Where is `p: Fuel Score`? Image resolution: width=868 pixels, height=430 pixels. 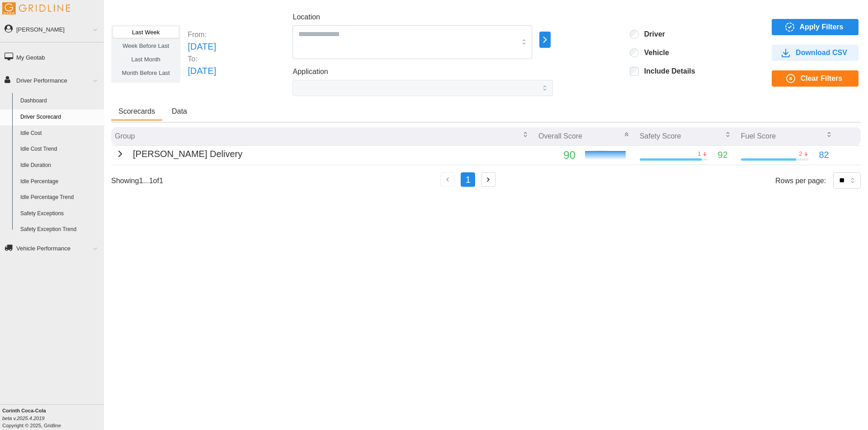 p: Fuel Score is located at coordinates (758, 136).